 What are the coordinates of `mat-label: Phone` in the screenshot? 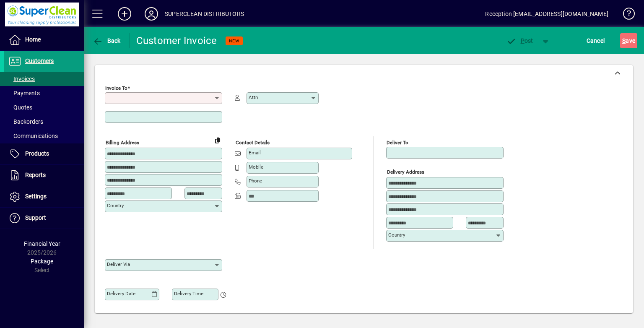 It's located at (255, 181).